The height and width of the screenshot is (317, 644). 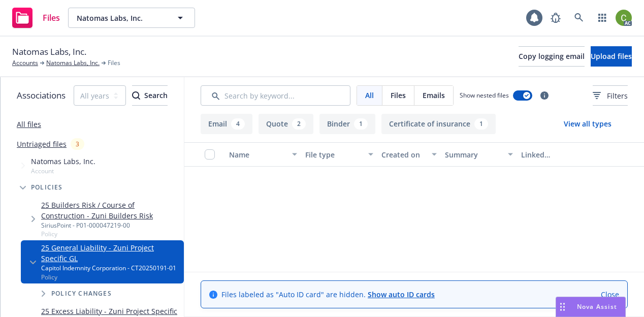 I want to click on span: Upload files, so click(x=611, y=56).